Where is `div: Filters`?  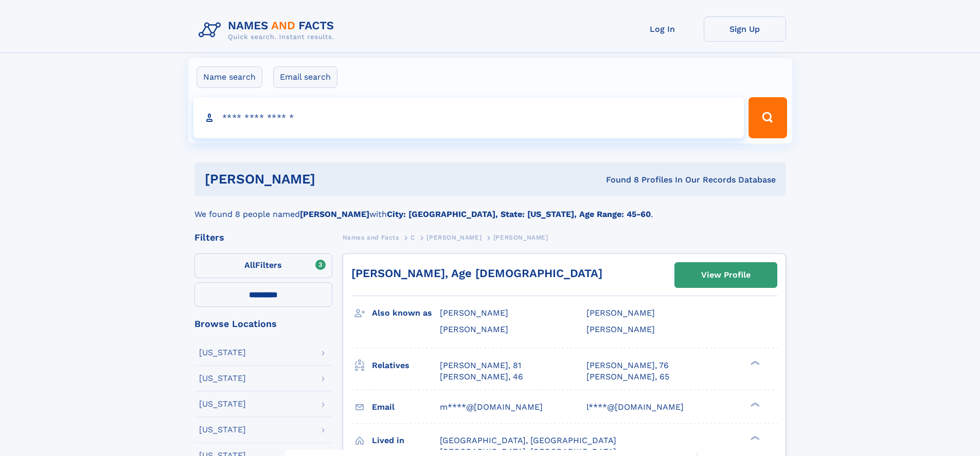
div: Filters is located at coordinates (263, 237).